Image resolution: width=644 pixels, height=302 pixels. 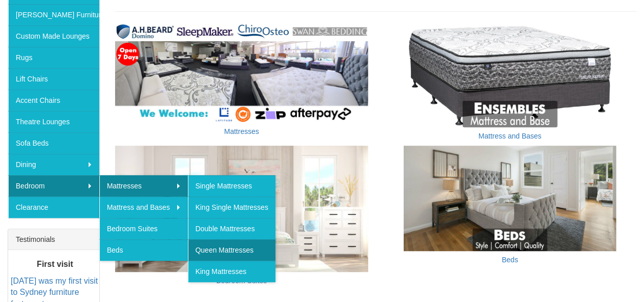 I want to click on a: Lift Chairs, so click(x=53, y=79).